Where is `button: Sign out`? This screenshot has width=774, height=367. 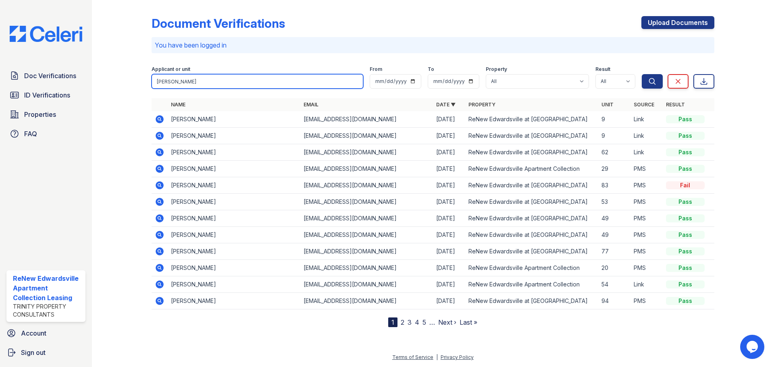
button: Sign out is located at coordinates (46, 353).